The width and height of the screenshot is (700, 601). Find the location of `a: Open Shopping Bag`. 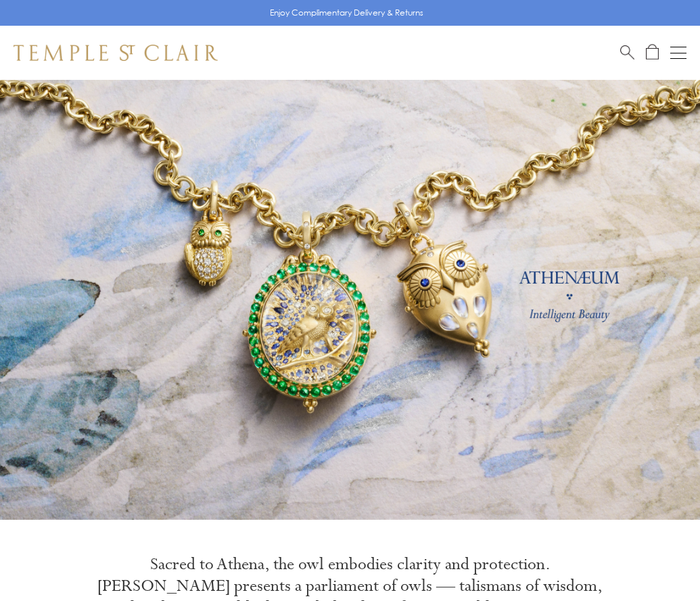

a: Open Shopping Bag is located at coordinates (652, 52).